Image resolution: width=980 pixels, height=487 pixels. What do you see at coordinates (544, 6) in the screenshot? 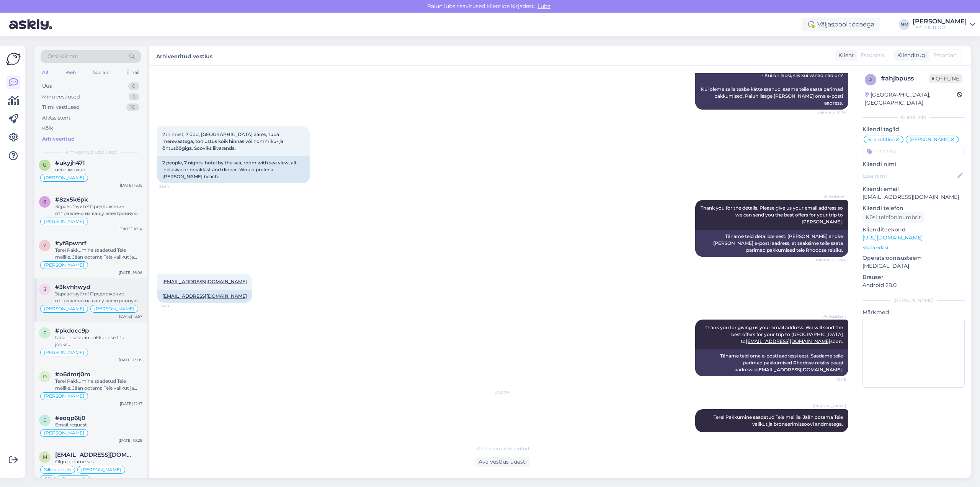
I see `span: Luba` at bounding box center [544, 6].